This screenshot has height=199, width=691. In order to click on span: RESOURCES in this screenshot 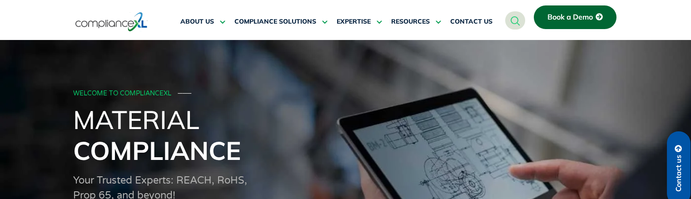, I will do `click(410, 22)`.